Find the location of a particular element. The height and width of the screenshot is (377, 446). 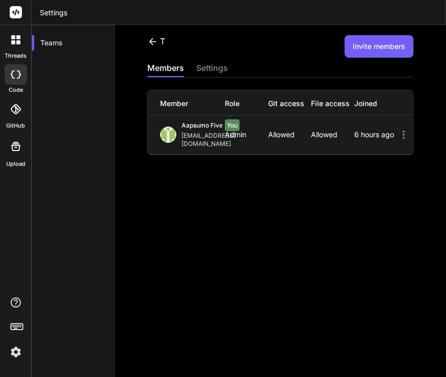

label: GitHub is located at coordinates (15, 125).